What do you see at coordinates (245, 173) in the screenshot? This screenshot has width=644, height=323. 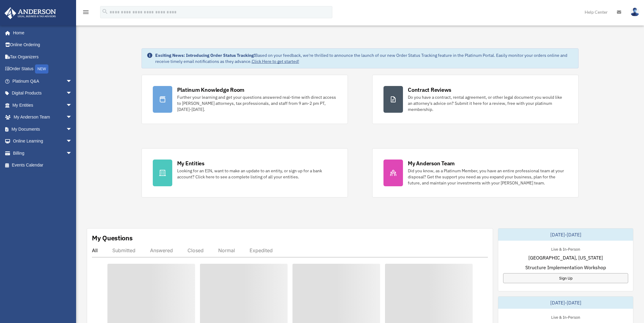 I see `a: My Entities Looking for an EIN, want to make an update to an entity, or sign up for a bank accoun...` at bounding box center [245, 173].